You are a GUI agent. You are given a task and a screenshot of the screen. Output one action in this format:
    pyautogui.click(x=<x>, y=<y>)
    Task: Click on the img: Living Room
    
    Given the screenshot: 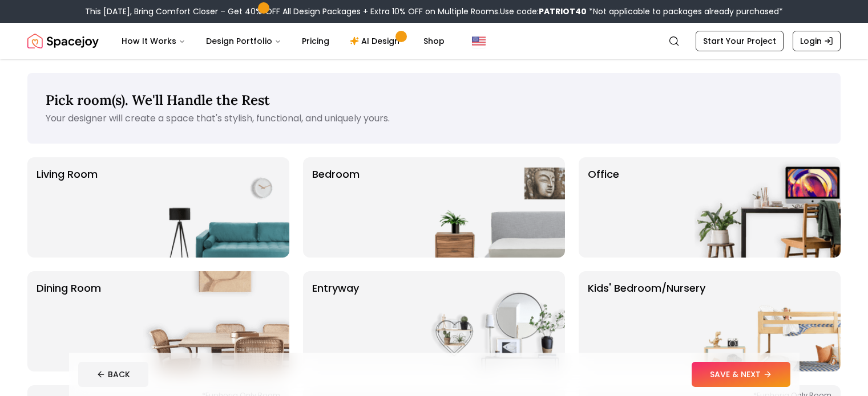 What is the action you would take?
    pyautogui.click(x=216, y=208)
    